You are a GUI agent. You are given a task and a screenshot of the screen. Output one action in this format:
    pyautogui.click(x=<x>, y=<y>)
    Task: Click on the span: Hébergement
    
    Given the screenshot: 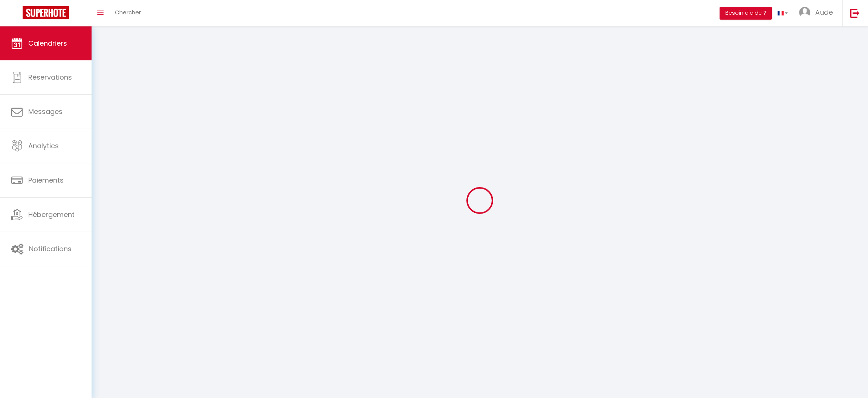 What is the action you would take?
    pyautogui.click(x=51, y=214)
    